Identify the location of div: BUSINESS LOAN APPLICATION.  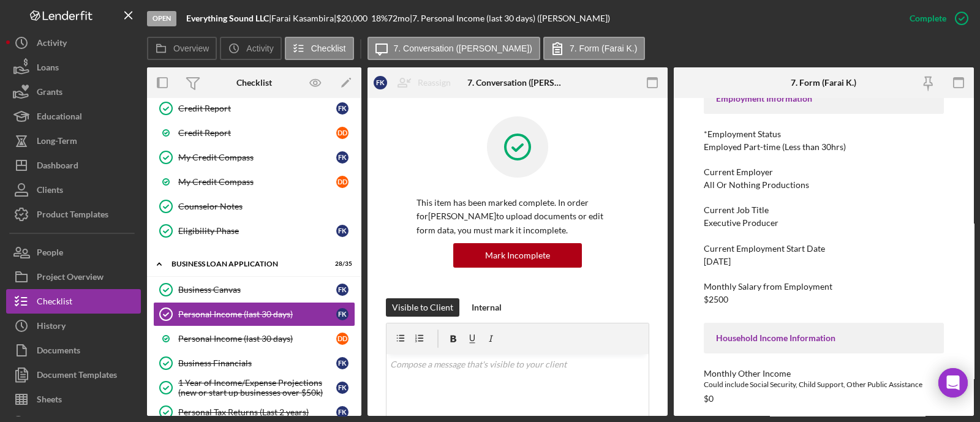
(246, 264).